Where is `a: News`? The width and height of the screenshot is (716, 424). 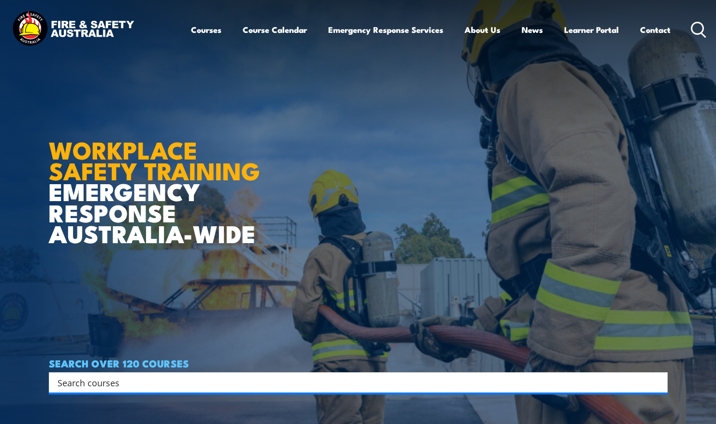 a: News is located at coordinates (533, 30).